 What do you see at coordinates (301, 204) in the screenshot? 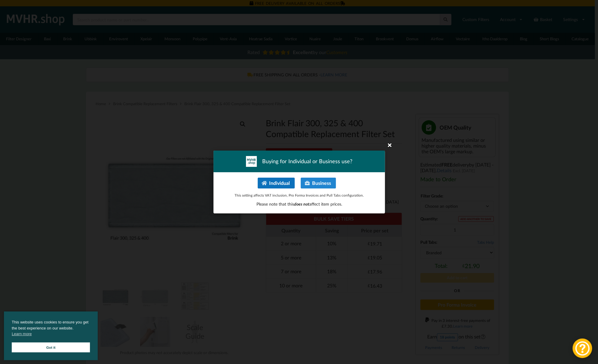
I see `span: does not` at bounding box center [301, 204].